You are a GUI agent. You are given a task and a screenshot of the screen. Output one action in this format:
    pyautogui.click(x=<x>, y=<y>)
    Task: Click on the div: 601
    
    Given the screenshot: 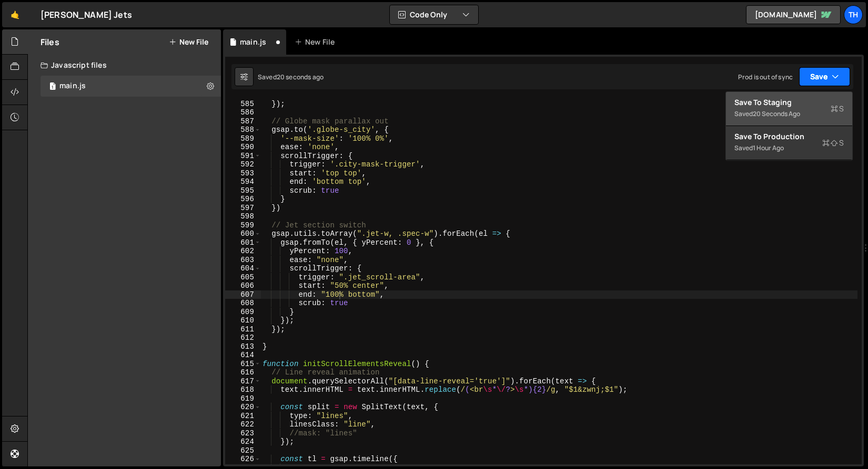 What is the action you would take?
    pyautogui.click(x=243, y=243)
    